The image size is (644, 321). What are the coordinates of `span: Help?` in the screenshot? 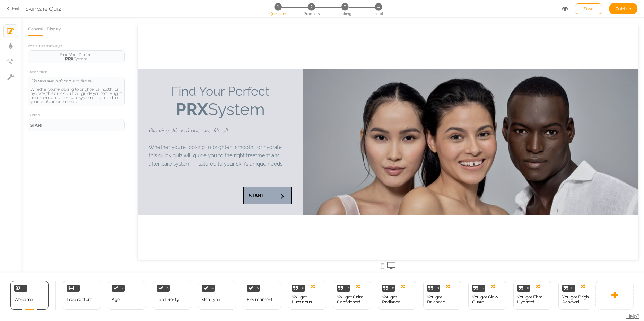 It's located at (633, 316).